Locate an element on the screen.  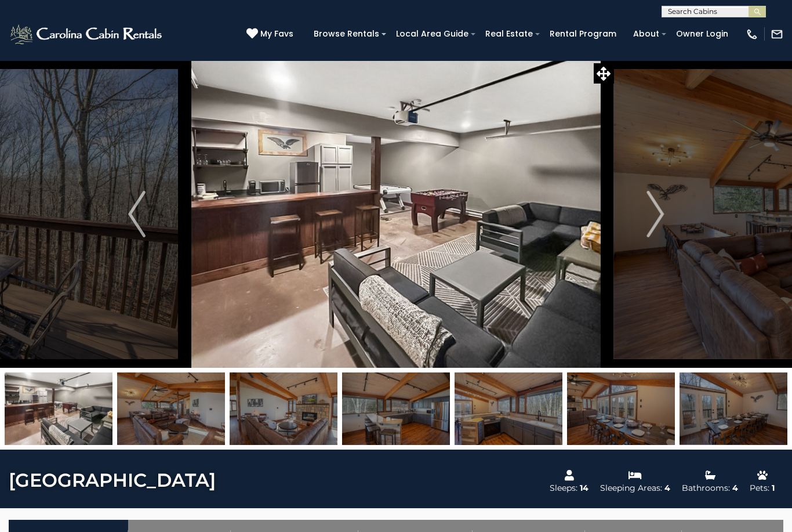
a: Rental Program is located at coordinates (583, 33).